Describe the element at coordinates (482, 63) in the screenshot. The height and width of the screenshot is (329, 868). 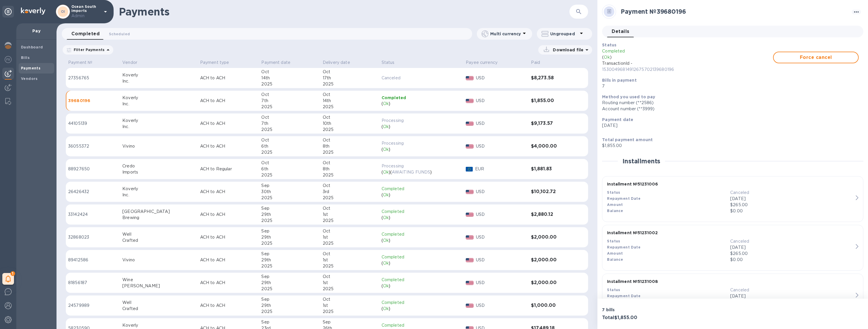
I see `p: Payee currency` at that location.